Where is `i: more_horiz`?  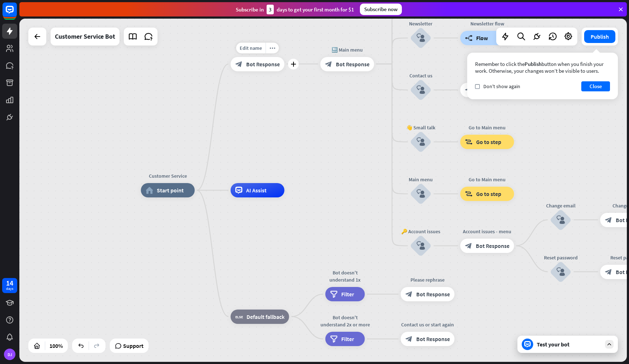 i: more_horiz is located at coordinates (272, 48).